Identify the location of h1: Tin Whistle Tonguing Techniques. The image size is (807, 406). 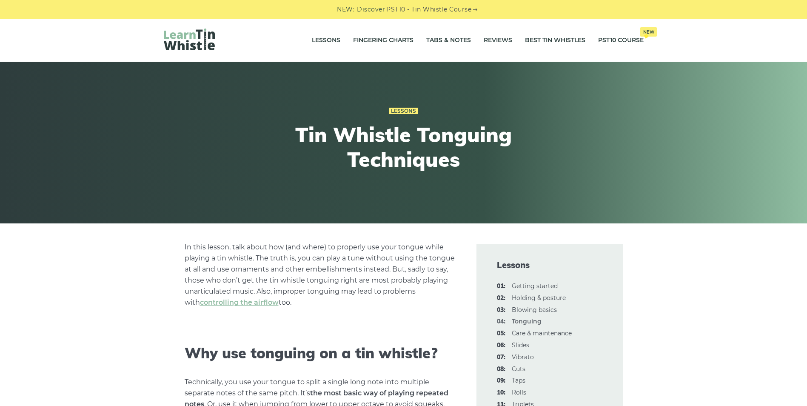
(404, 147).